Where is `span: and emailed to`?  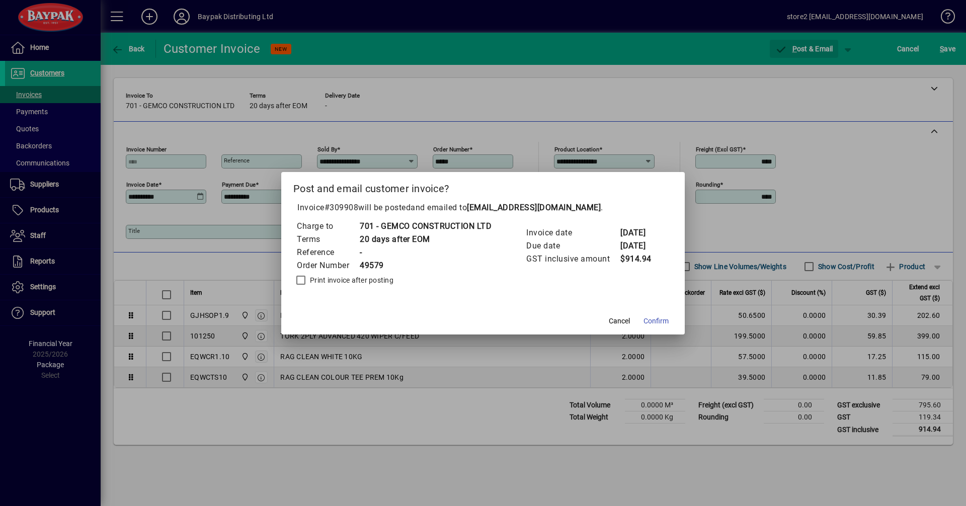 span: and emailed to is located at coordinates (506, 207).